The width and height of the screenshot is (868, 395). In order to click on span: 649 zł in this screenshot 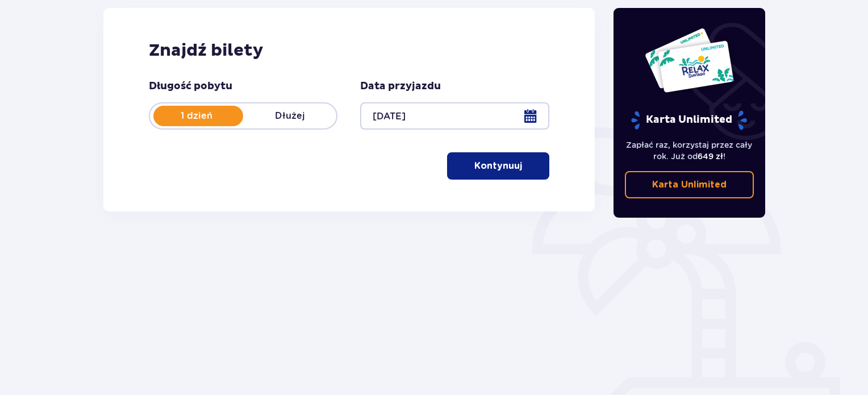, I will do `click(710, 156)`.